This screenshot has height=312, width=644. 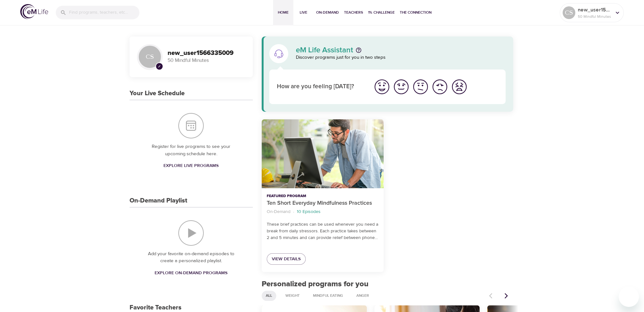 I want to click on img: good, so click(x=401, y=86).